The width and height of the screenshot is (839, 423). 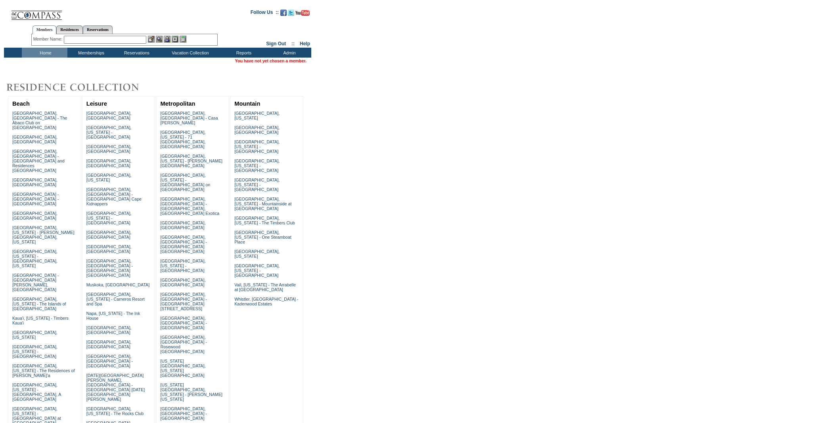 I want to click on img: Destinations by Exclusive Resorts, so click(x=81, y=87).